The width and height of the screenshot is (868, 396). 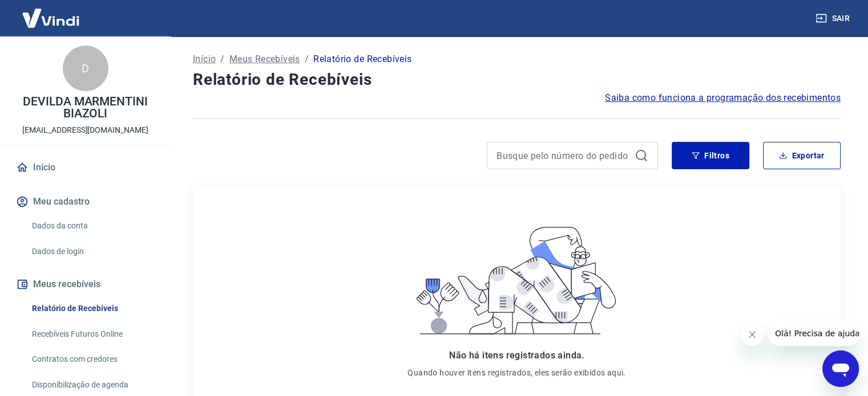 What do you see at coordinates (92, 251) in the screenshot?
I see `a: Dados de login` at bounding box center [92, 251].